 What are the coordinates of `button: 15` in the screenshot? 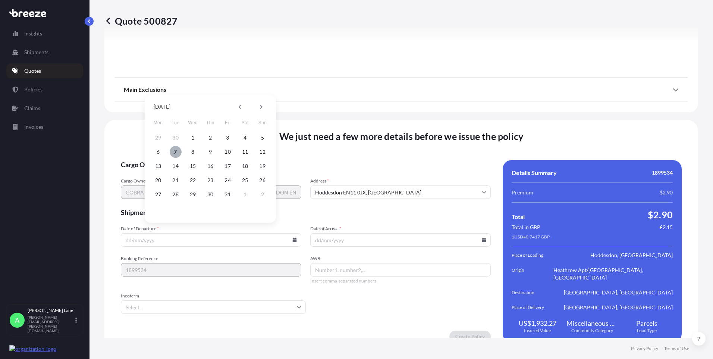 It's located at (193, 166).